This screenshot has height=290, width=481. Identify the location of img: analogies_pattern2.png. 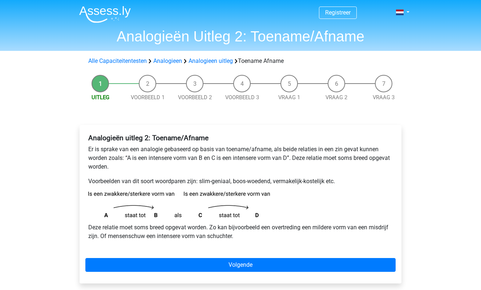
(179, 204).